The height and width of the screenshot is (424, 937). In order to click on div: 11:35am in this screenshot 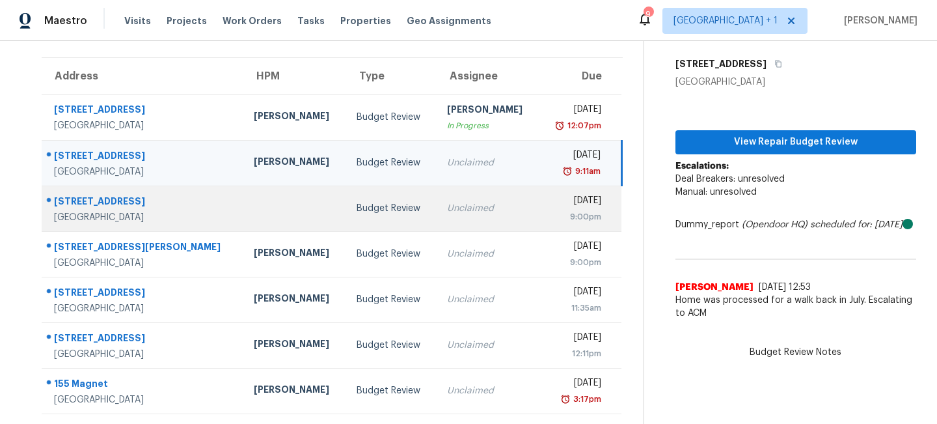, I will do `click(575, 308)`.